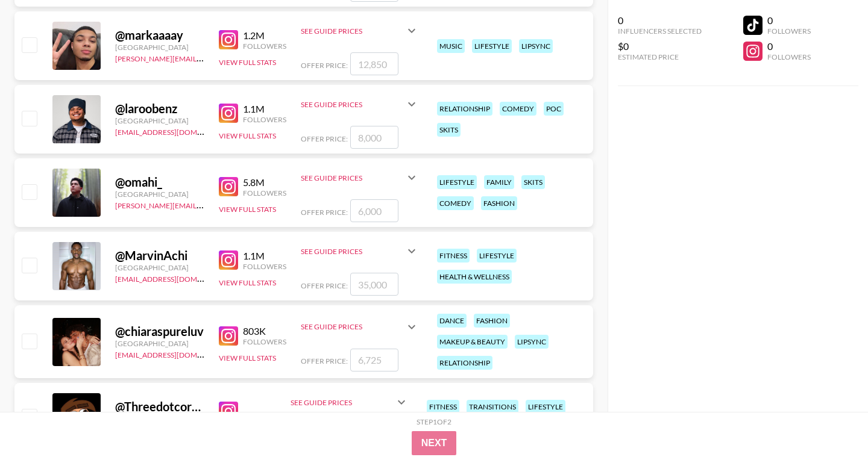 This screenshot has height=460, width=868. Describe the element at coordinates (434, 443) in the screenshot. I see `button: Next` at that location.